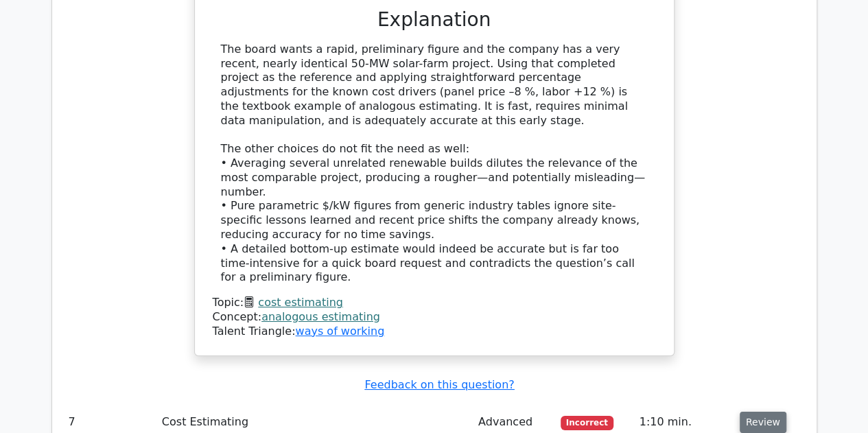 This screenshot has height=433, width=868. Describe the element at coordinates (434, 317) in the screenshot. I see `div: Talent Triangle:` at that location.